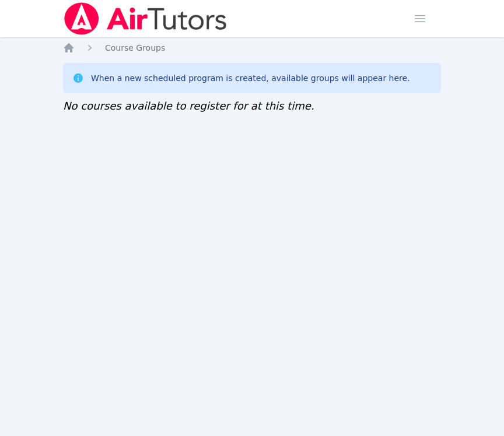 Image resolution: width=504 pixels, height=436 pixels. Describe the element at coordinates (252, 48) in the screenshot. I see `nav: Breadcrumb` at that location.